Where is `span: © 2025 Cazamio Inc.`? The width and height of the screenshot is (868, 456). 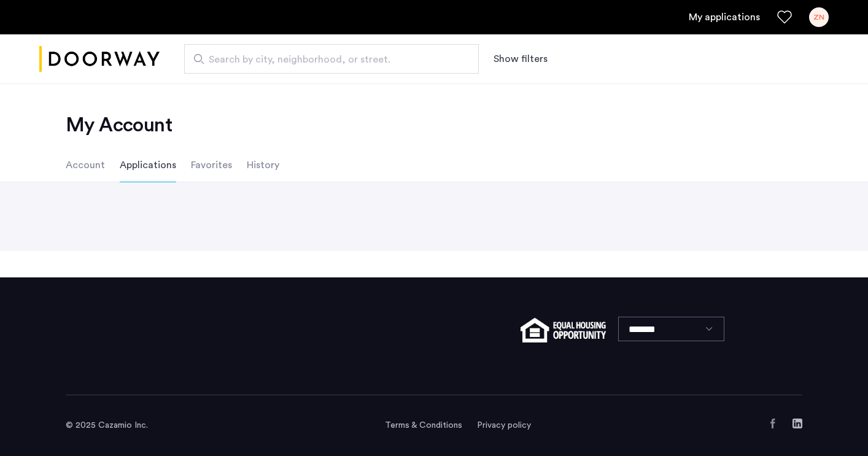 span: © 2025 Cazamio Inc. is located at coordinates (107, 426).